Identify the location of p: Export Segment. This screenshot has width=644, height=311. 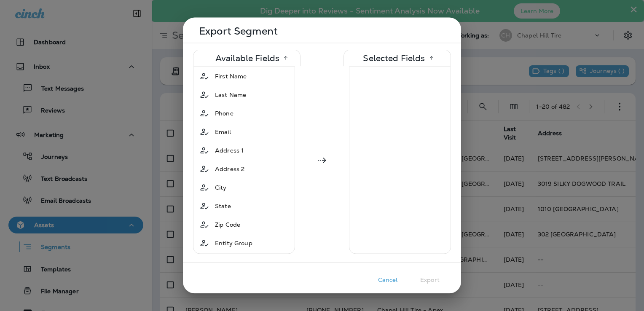
(323, 31).